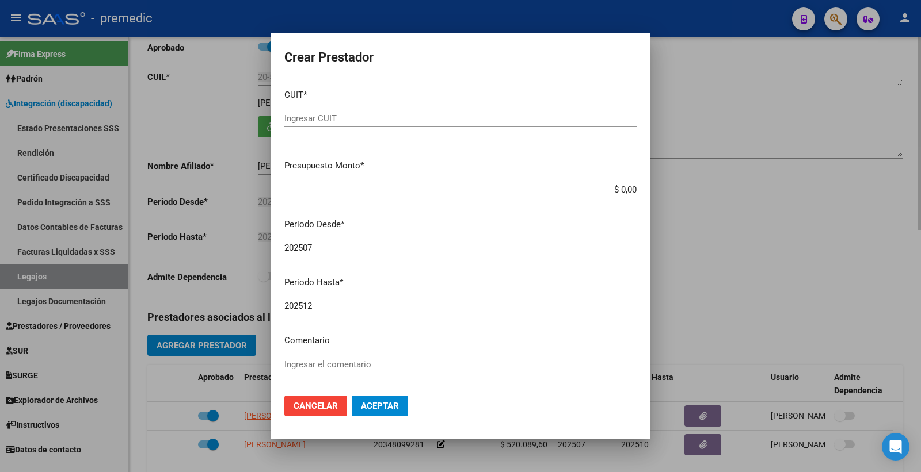 Image resolution: width=921 pixels, height=472 pixels. Describe the element at coordinates (460, 283) in the screenshot. I see `p: Periodo Hasta` at that location.